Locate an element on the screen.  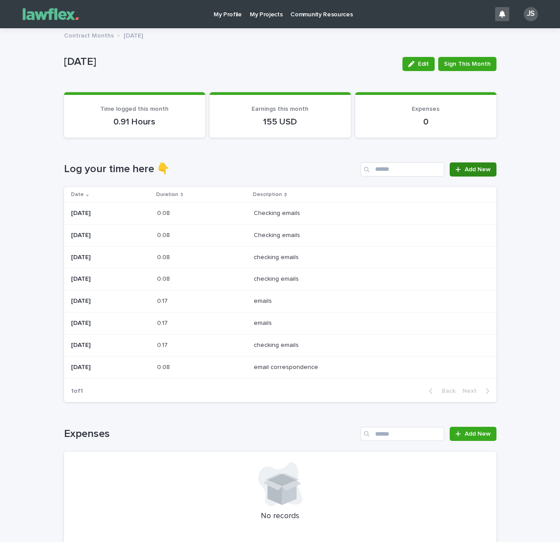
p: 1 of 1 is located at coordinates (77, 391).